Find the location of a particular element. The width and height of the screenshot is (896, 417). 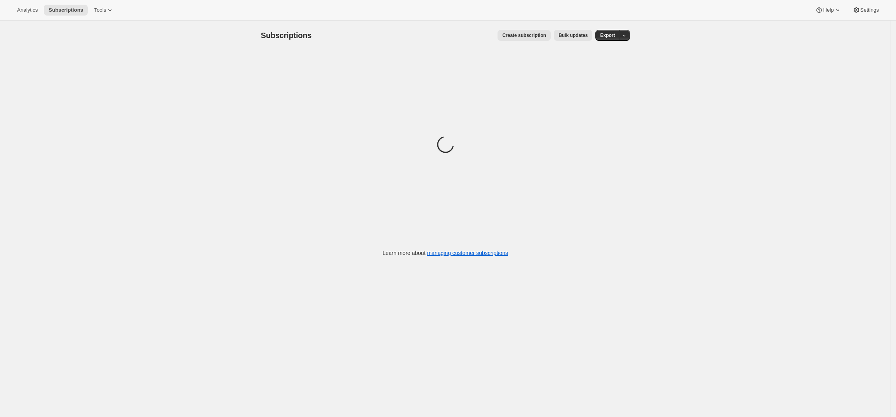

button: Subscriptions is located at coordinates (66, 10).